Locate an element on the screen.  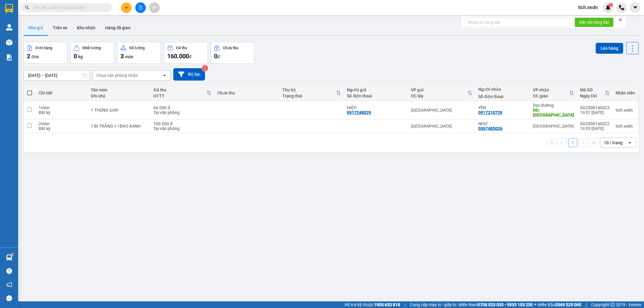
div: 0917210729 is located at coordinates (490, 113).